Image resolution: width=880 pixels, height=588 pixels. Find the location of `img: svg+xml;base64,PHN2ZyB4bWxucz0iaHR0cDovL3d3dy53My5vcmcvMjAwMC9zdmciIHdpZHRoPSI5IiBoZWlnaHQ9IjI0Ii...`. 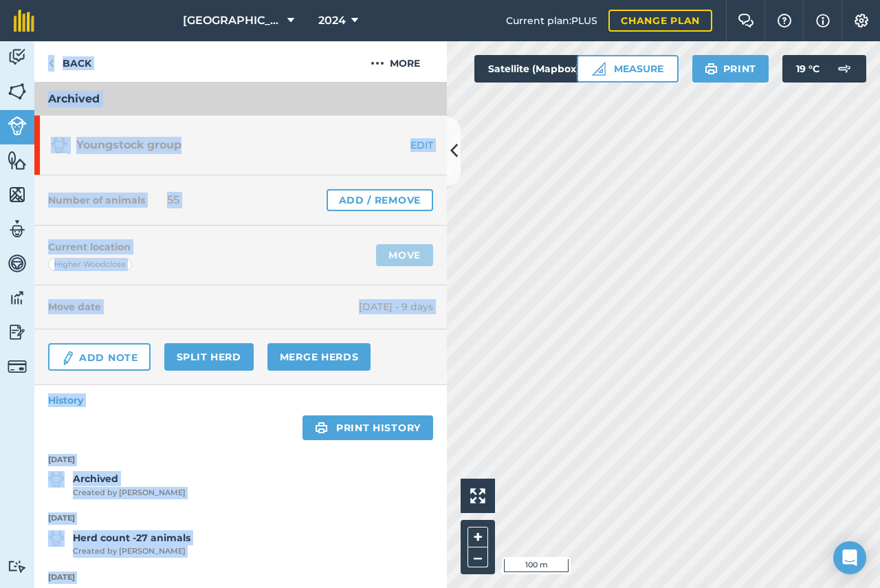

img: svg+xml;base64,PHN2ZyB4bWxucz0iaHR0cDovL3d3dy53My5vcmcvMjAwMC9zdmciIHdpZHRoPSI5IiBoZWlnaHQ9IjI0Ii... is located at coordinates (51, 63).